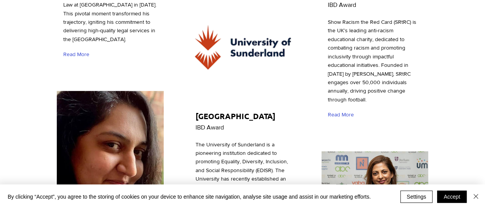  I want to click on img: Close, so click(476, 196).